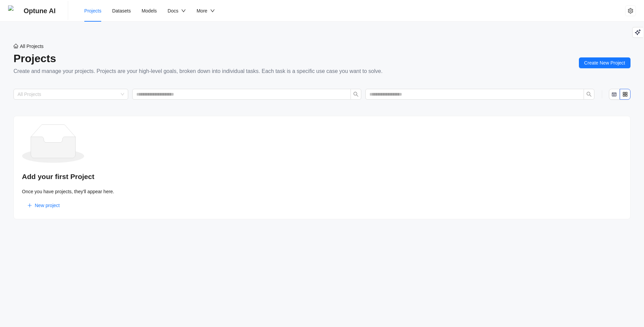 The height and width of the screenshot is (327, 644). I want to click on div: Projects, so click(198, 58).